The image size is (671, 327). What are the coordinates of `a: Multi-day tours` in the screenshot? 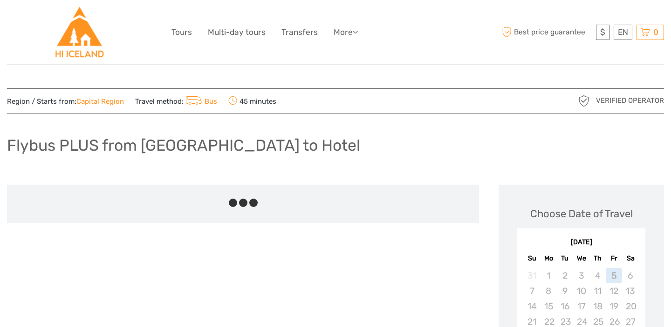 It's located at (237, 32).